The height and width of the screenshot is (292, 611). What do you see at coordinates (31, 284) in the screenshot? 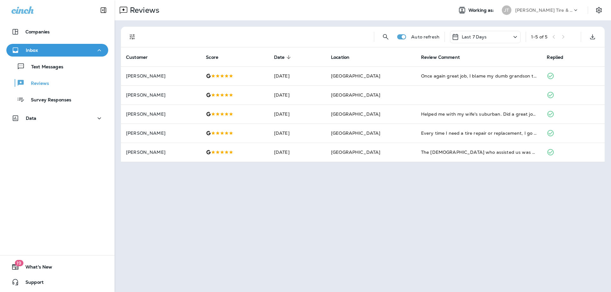
I see `span: Support` at bounding box center [31, 284].